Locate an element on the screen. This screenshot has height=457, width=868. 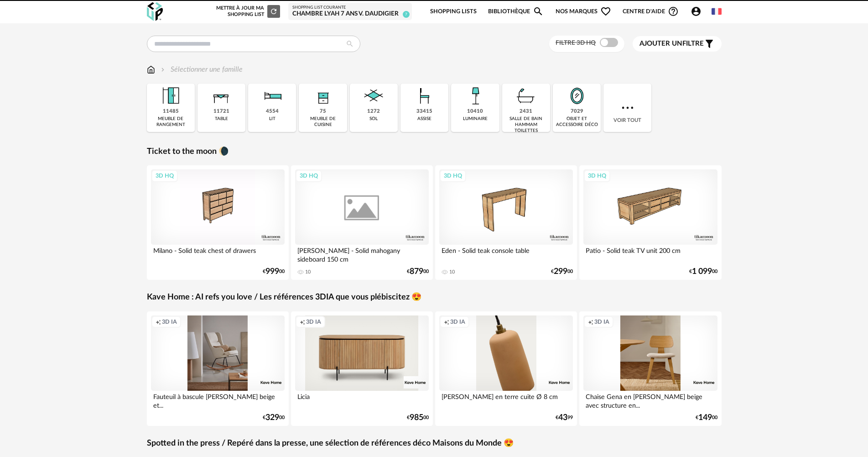
span: Refresh icon is located at coordinates (274, 11).